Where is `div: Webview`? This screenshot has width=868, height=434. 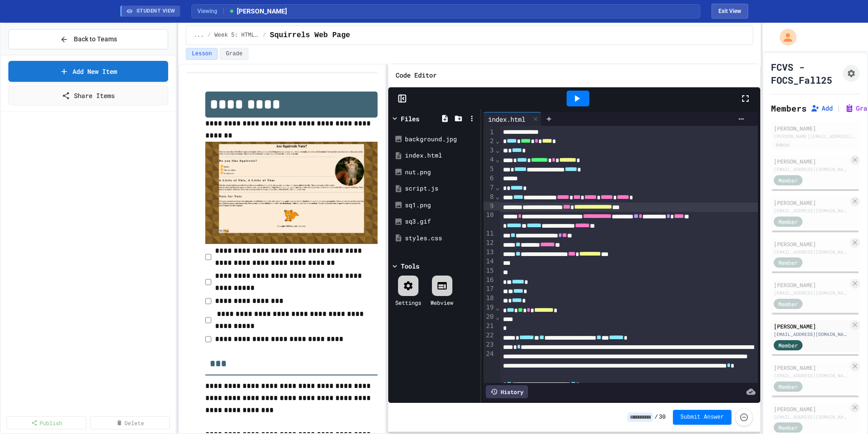 div: Webview is located at coordinates (442, 303).